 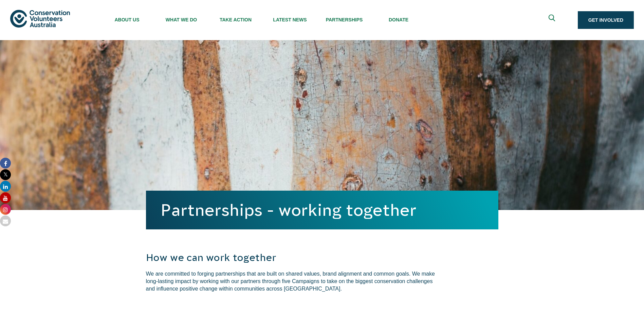 What do you see at coordinates (552, 20) in the screenshot?
I see `span: Expand search box` at bounding box center [552, 20].